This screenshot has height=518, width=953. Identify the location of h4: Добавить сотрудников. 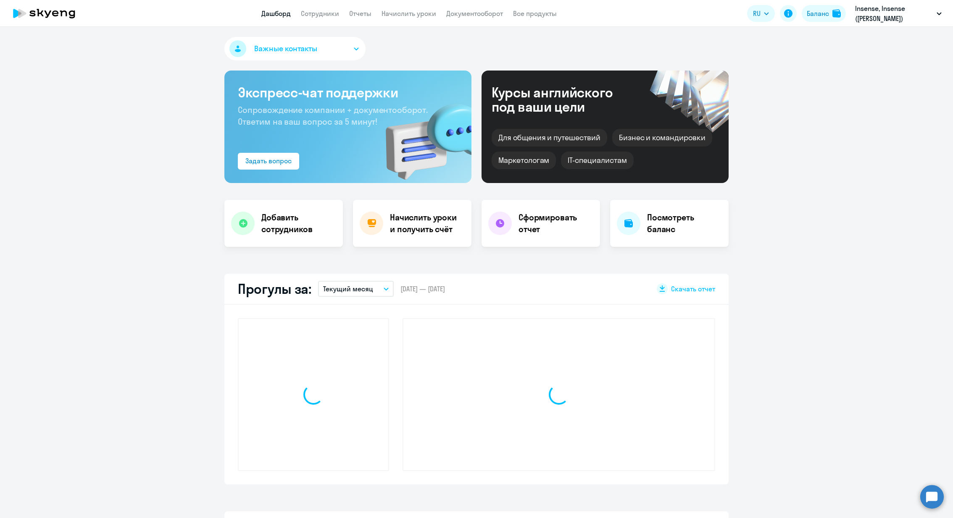
(299, 224).